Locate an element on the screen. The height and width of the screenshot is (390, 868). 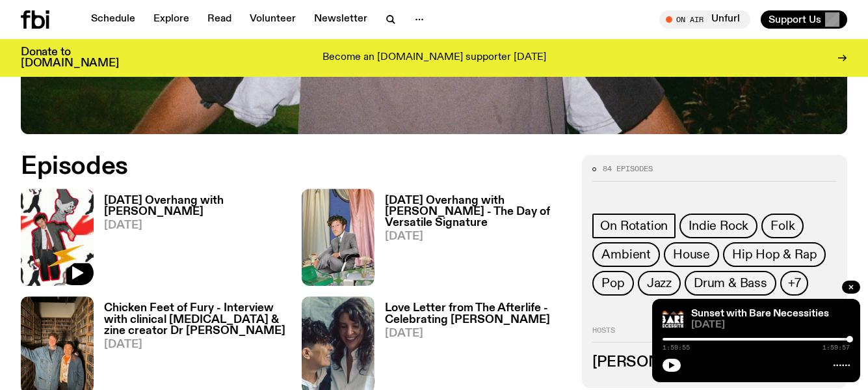
button: On AirUnfurl is located at coordinates (704, 19).